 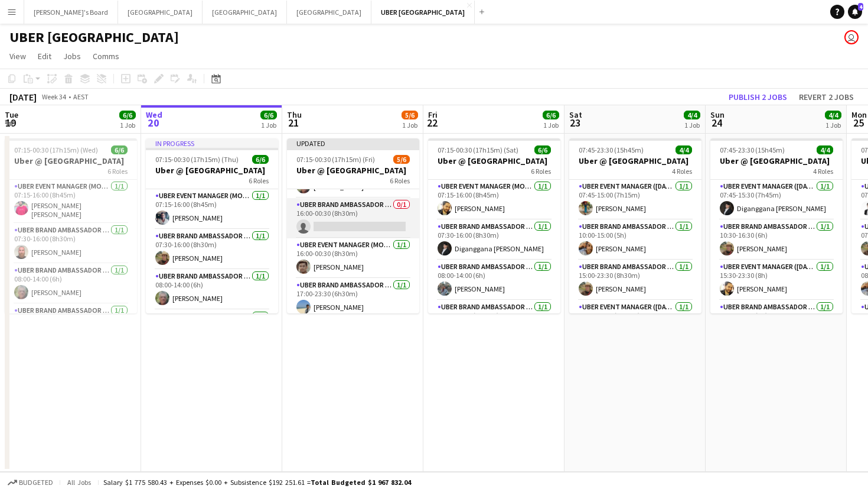 I want to click on span: Jobs, so click(x=72, y=56).